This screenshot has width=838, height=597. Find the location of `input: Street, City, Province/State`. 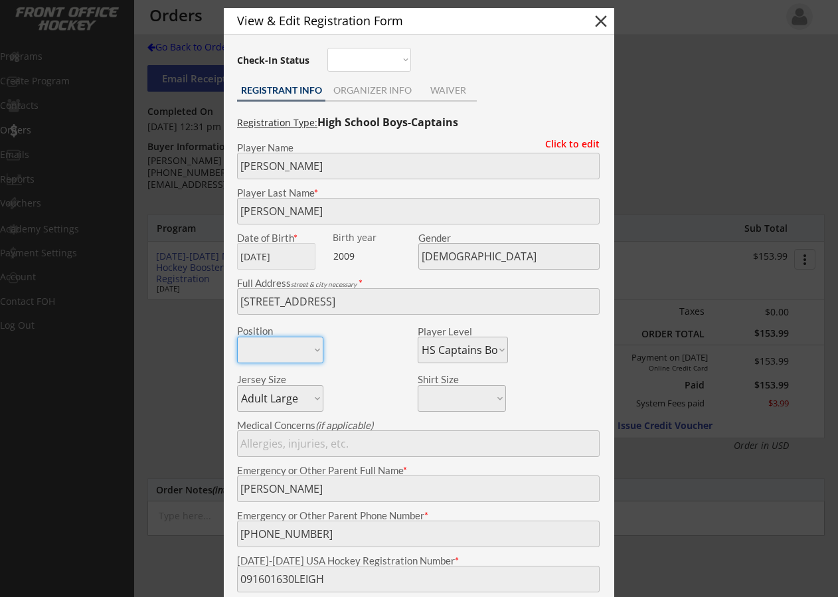

input: Street, City, Province/State is located at coordinates (419, 302).